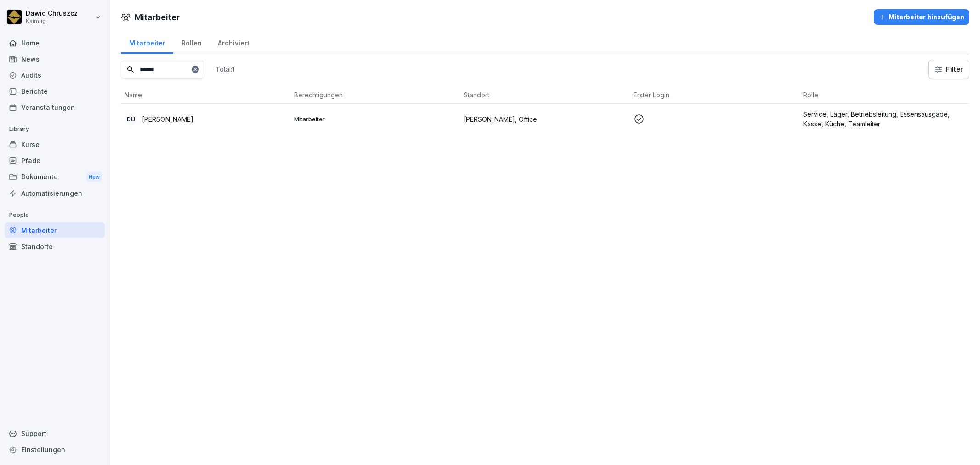  What do you see at coordinates (234, 42) in the screenshot?
I see `a: Archiviert` at bounding box center [234, 42].